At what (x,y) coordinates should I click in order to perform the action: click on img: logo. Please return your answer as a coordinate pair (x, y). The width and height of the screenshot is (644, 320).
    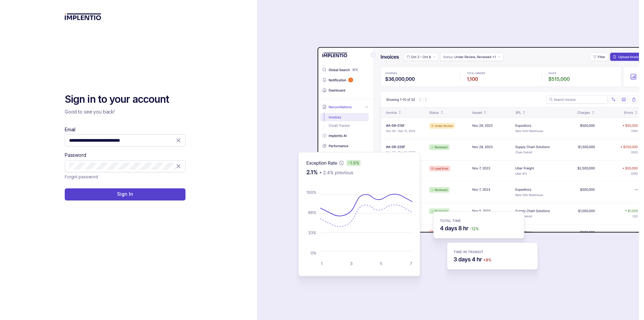
    Looking at the image, I should click on (83, 17).